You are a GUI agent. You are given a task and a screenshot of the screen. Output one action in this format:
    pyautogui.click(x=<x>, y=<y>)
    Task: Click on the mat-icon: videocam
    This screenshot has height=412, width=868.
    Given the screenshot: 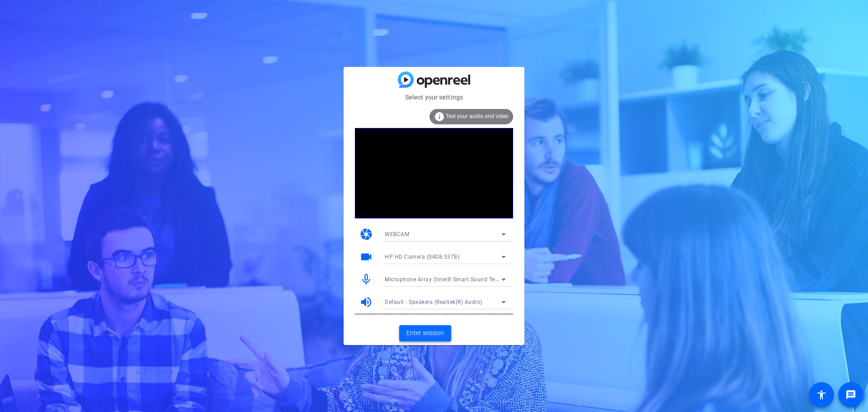 What is the action you would take?
    pyautogui.click(x=366, y=257)
    